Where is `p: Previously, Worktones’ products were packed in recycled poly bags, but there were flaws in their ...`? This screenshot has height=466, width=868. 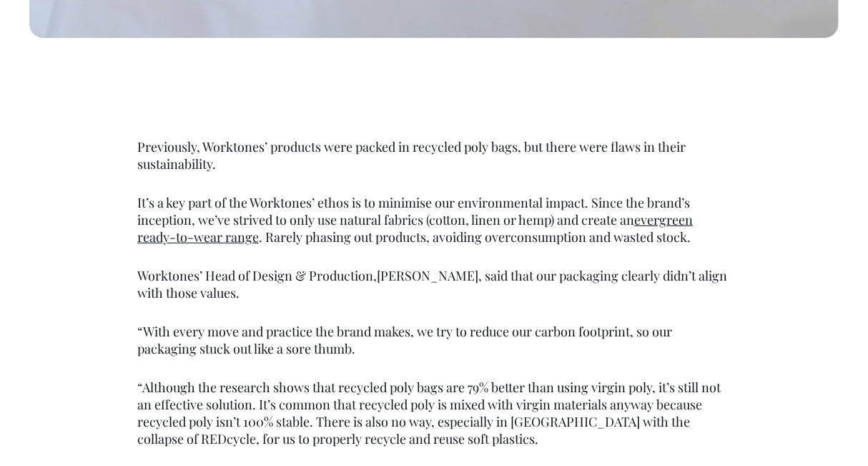 p: Previously, Worktones’ products were packed in recycled poly bags, but there were flaws in their ... is located at coordinates (434, 155).